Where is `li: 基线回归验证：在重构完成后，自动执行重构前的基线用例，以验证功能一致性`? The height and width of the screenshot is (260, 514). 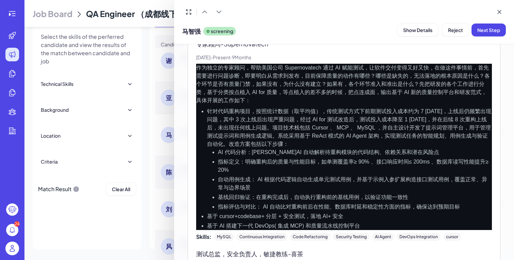
li: 基线回归验证：在重构完成后，自动执行重构前的基线用例，以验证功能一致性 is located at coordinates (355, 197).